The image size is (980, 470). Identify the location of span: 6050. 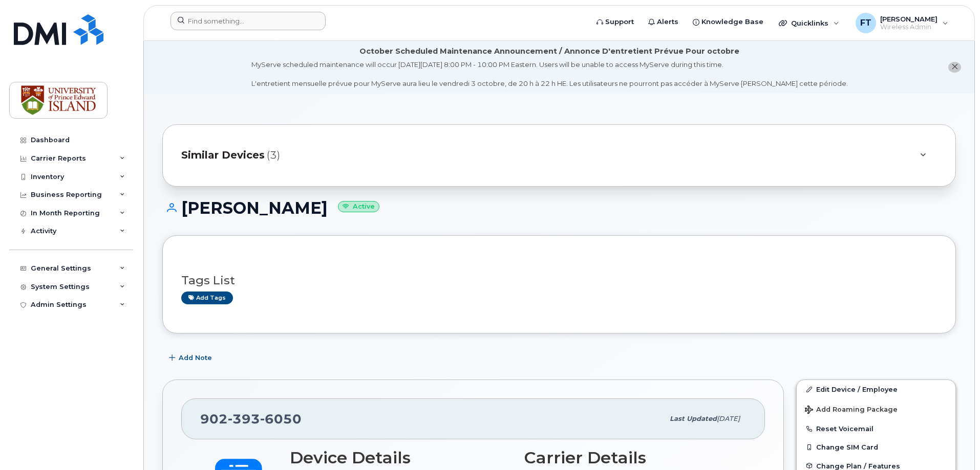
(281, 419).